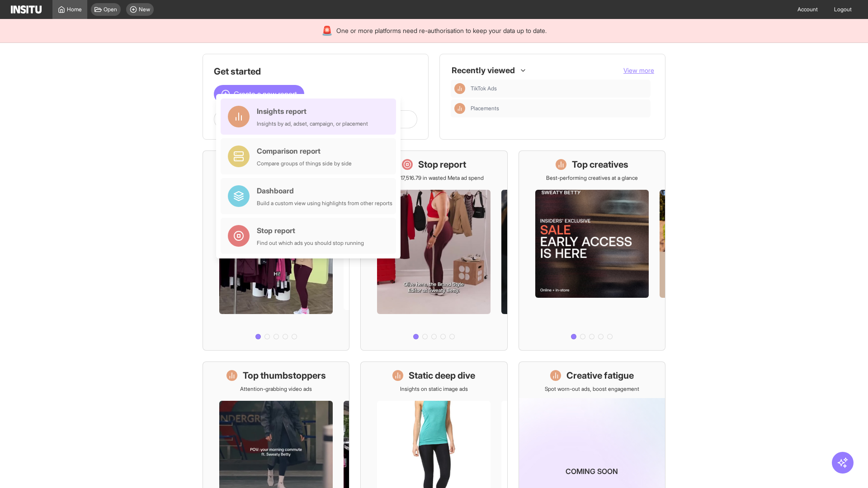 This screenshot has height=488, width=868. I want to click on span: Create a new report, so click(265, 94).